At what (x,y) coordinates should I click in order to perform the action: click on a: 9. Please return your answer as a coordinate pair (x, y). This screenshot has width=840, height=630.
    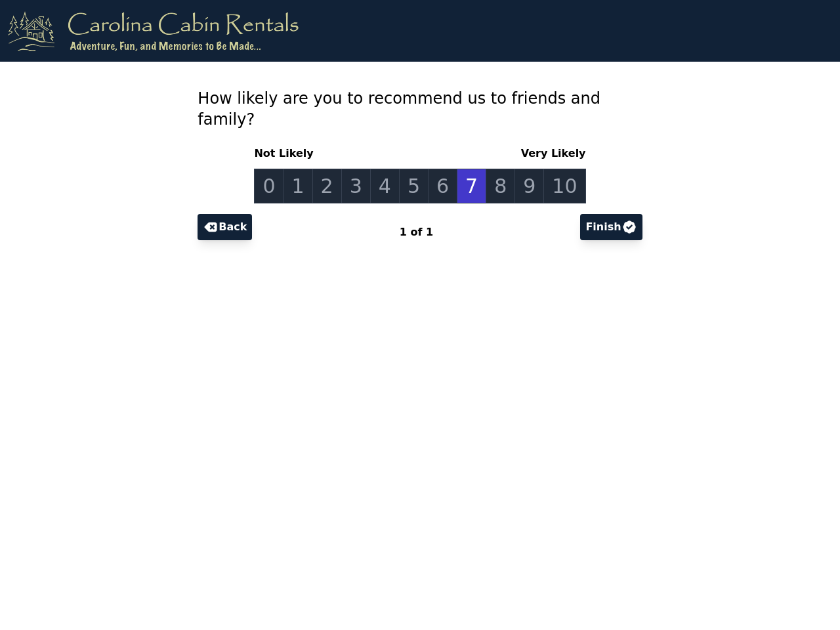
    Looking at the image, I should click on (529, 186).